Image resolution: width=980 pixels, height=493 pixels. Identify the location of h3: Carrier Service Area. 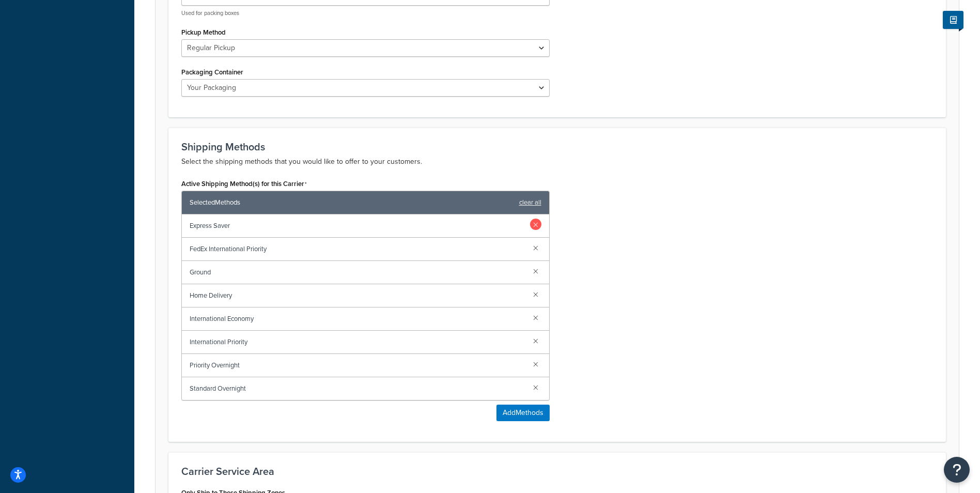
(557, 471).